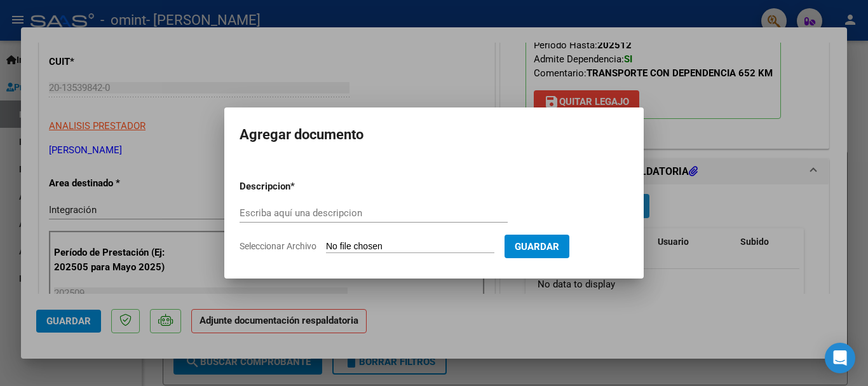 The height and width of the screenshot is (386, 868). Describe the element at coordinates (537, 247) in the screenshot. I see `span: Guardar` at that location.